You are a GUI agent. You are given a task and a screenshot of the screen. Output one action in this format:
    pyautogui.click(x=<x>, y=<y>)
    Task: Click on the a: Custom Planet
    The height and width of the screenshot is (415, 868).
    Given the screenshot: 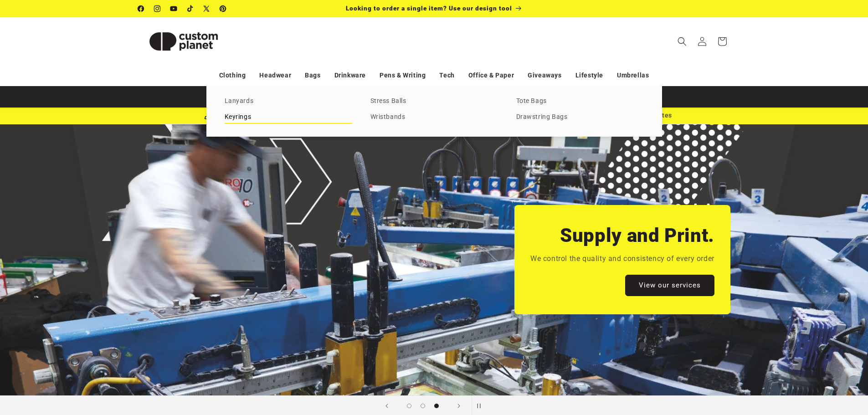 What is the action you would take?
    pyautogui.click(x=184, y=41)
    